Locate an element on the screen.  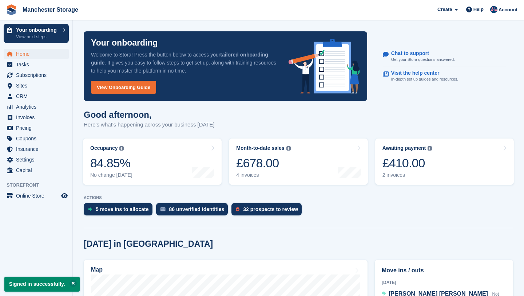
div: 86 unverified identities is located at coordinates (197, 209).